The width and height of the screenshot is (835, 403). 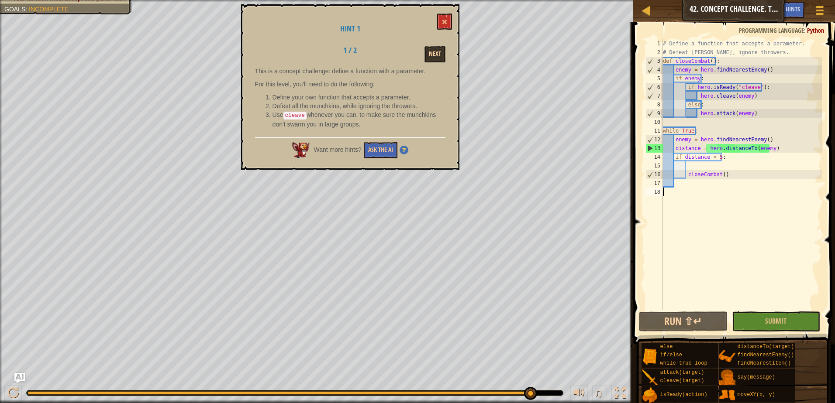 I want to click on span: attack(target), so click(x=682, y=373).